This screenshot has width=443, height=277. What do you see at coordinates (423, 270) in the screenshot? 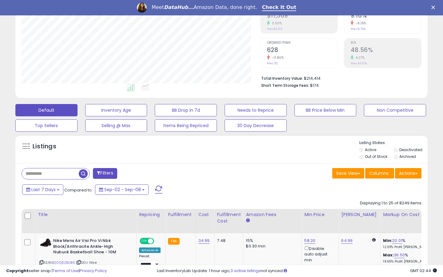
I see `span: 2025-09-16 02:44 GMT` at bounding box center [423, 270].